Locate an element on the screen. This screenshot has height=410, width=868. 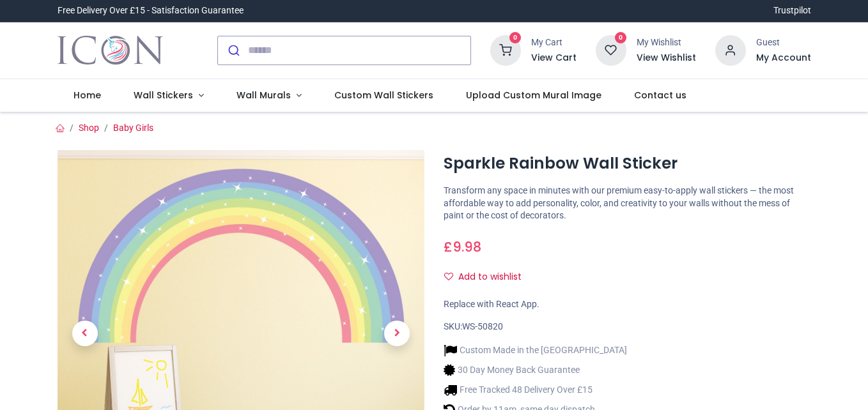
h1: Sparkle Rainbow Wall Sticker is located at coordinates (627, 164).